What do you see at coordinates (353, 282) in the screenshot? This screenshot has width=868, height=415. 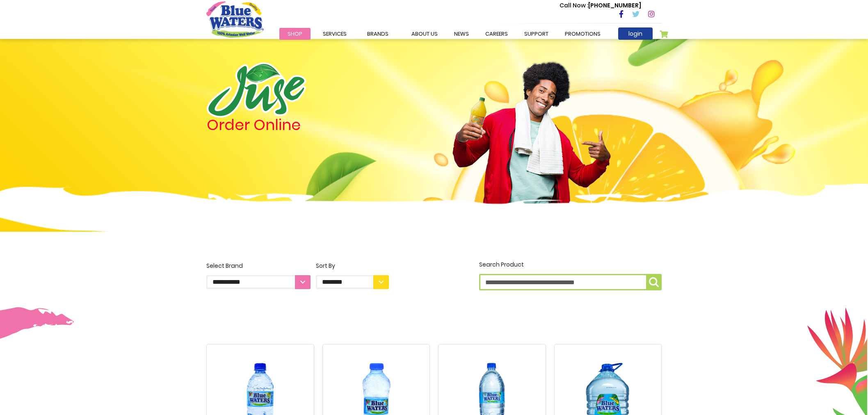 I see `select: Sort By` at bounding box center [353, 282].